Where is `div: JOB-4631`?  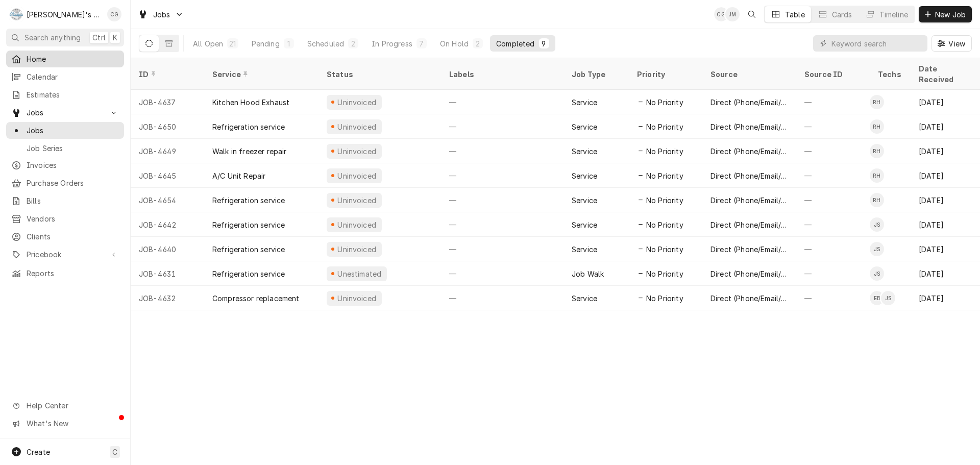 div: JOB-4631 is located at coordinates (167, 274).